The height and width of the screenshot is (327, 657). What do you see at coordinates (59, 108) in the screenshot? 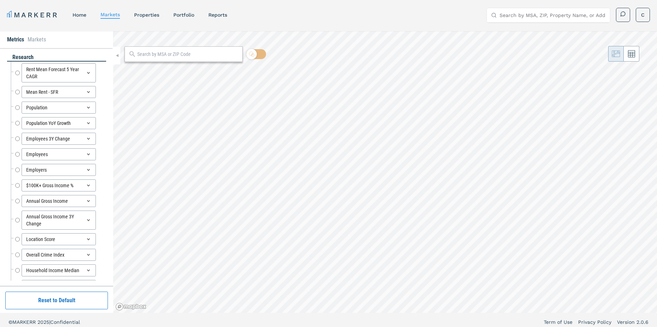
I see `div: Population` at bounding box center [59, 108].